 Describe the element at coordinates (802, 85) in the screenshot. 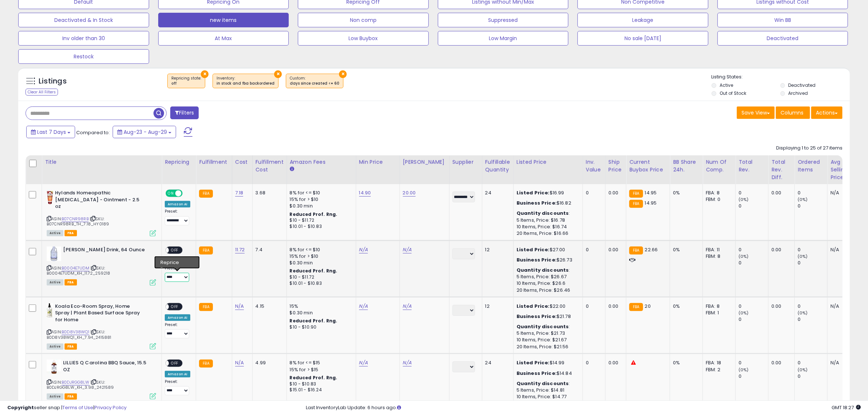

I see `label: Deactivated` at that location.